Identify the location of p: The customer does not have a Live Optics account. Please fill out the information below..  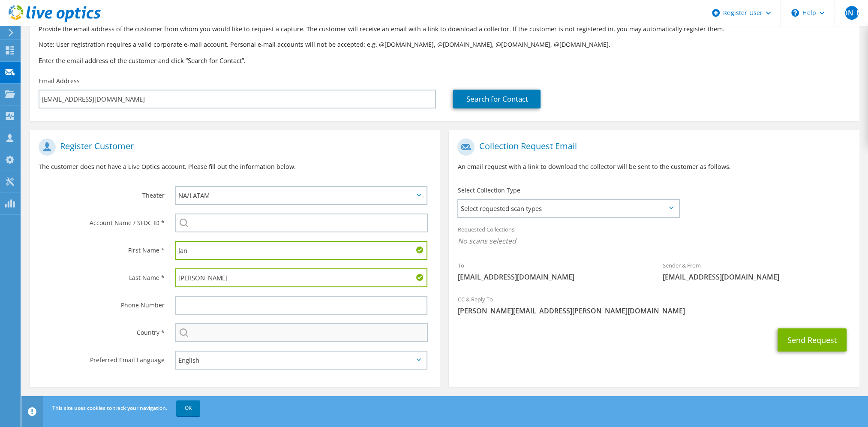
(235, 167).